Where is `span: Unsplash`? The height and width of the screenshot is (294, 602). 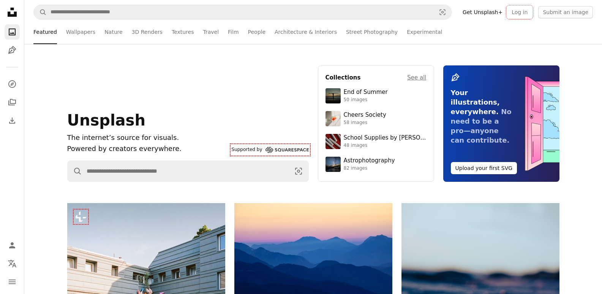 span: Unsplash is located at coordinates (106, 120).